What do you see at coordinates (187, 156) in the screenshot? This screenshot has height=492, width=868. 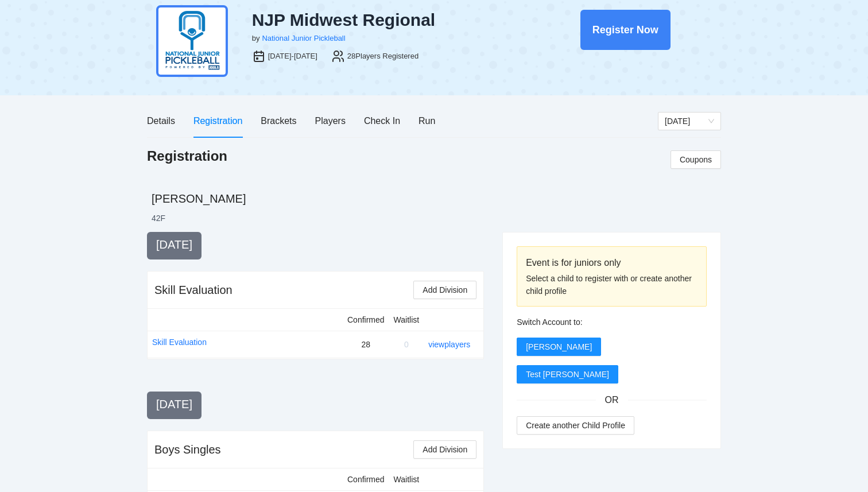 I see `h1: Registration` at bounding box center [187, 156].